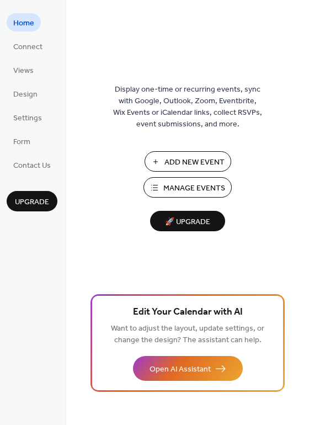 The height and width of the screenshot is (425, 309). Describe the element at coordinates (32, 202) in the screenshot. I see `span: Upgrade` at that location.